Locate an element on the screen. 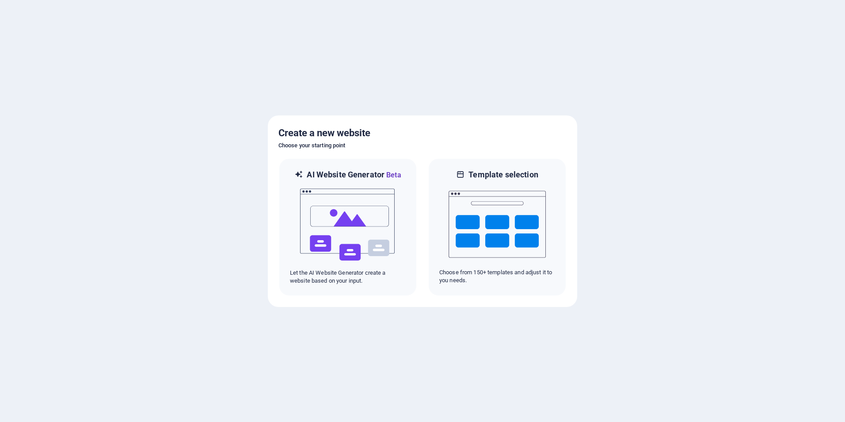  p: Choose from 150+ templates and adjust it to you needs. is located at coordinates (497, 276).